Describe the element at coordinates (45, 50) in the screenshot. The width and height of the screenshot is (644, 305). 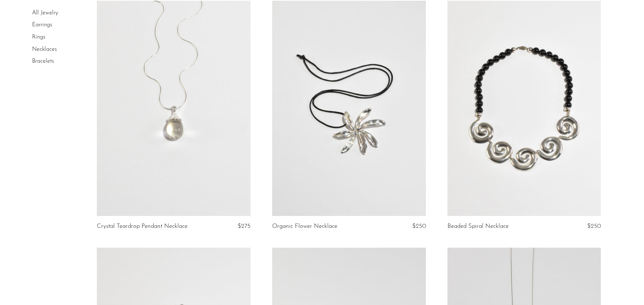
I see `a: Necklaces` at that location.